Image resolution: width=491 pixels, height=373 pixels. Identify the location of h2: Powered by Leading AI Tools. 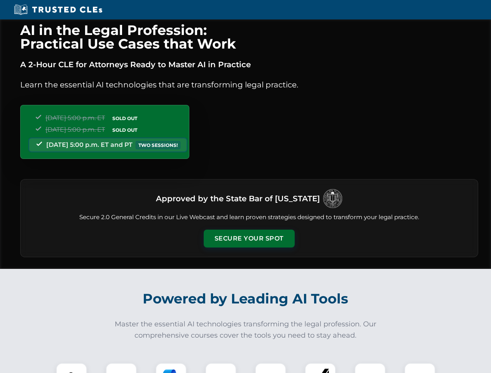
(246, 299).